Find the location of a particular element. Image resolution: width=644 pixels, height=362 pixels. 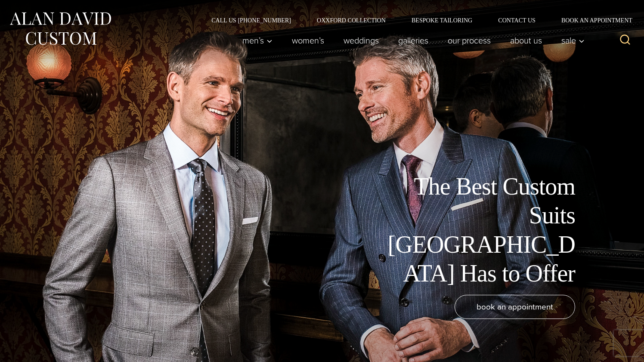

nav: Secondary Navigation is located at coordinates (417, 20).